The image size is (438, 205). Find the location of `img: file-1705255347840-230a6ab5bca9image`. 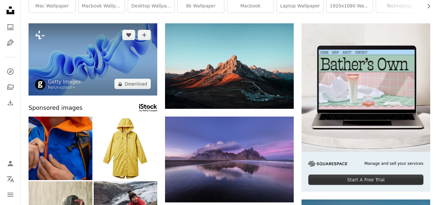

img: file-1705255347840-230a6ab5bca9image is located at coordinates (328, 164).